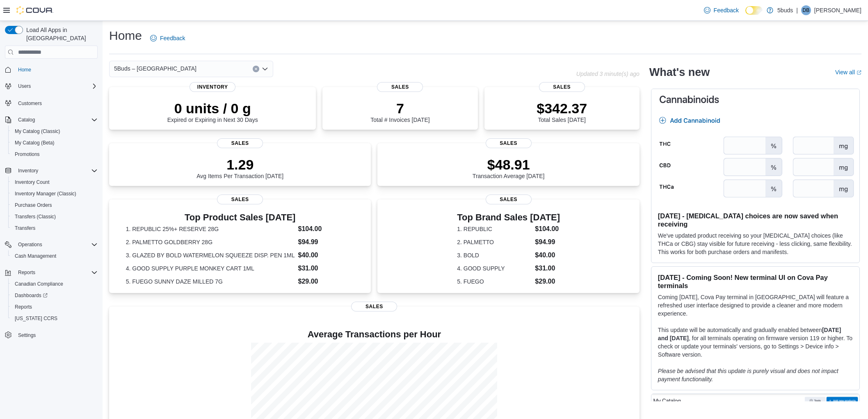  What do you see at coordinates (54, 143) in the screenshot?
I see `span: My Catalog (Beta)` at bounding box center [54, 143].